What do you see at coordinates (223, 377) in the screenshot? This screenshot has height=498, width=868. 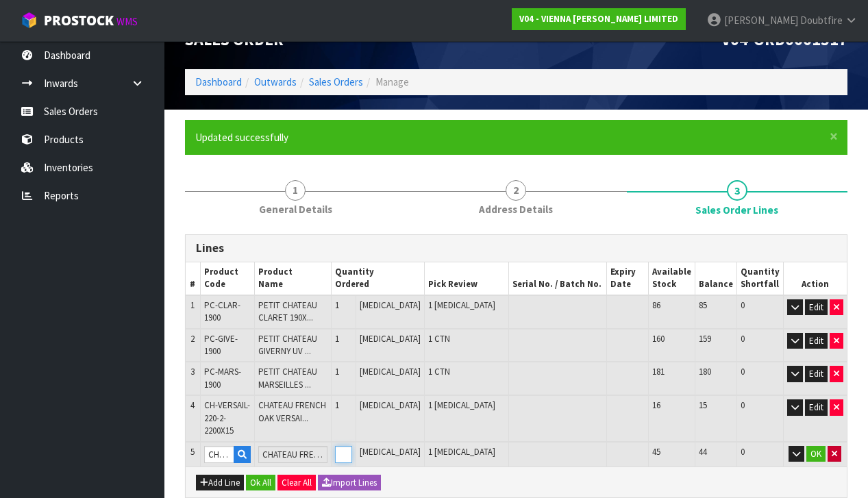 I see `span: PC-MARS-1900` at bounding box center [223, 377].